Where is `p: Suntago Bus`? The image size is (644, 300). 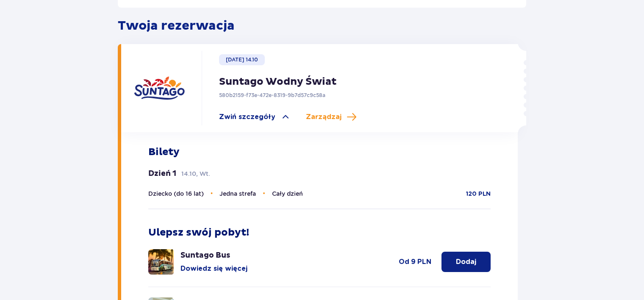 p: Suntago Bus is located at coordinates (205, 256).